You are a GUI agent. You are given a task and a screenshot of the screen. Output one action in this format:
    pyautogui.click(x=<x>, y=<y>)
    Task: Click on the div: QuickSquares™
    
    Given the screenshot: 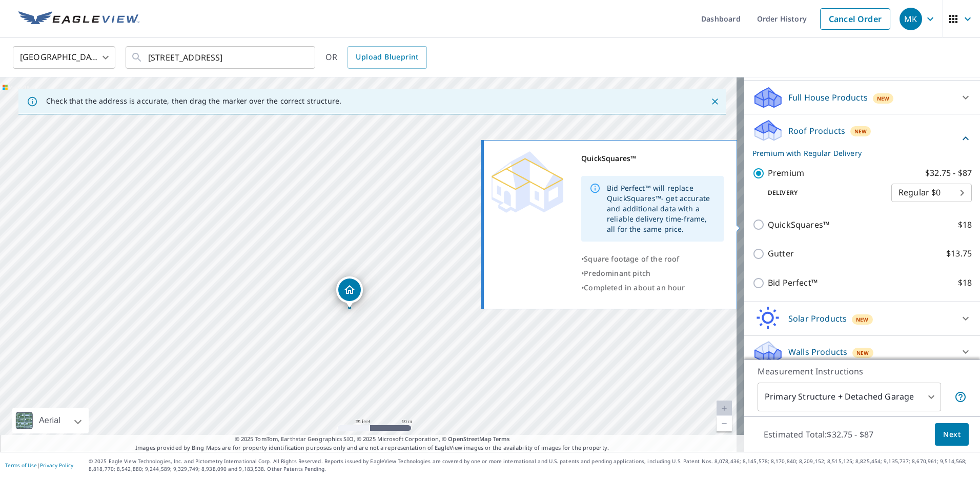 What is the action you would take?
    pyautogui.click(x=652, y=159)
    